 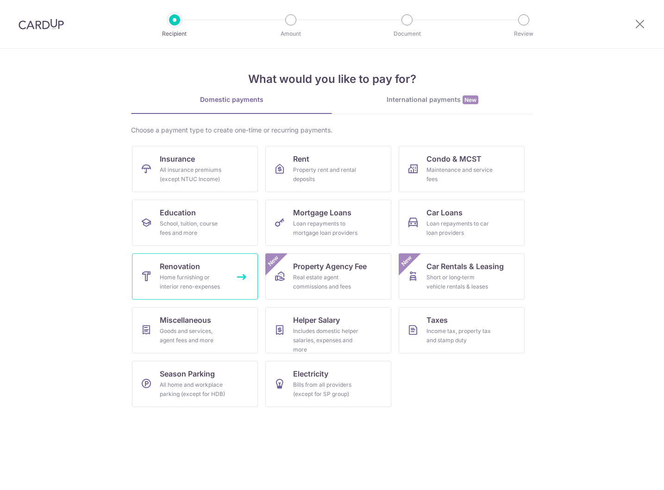 What do you see at coordinates (174, 34) in the screenshot?
I see `p: Recipient` at bounding box center [174, 34].